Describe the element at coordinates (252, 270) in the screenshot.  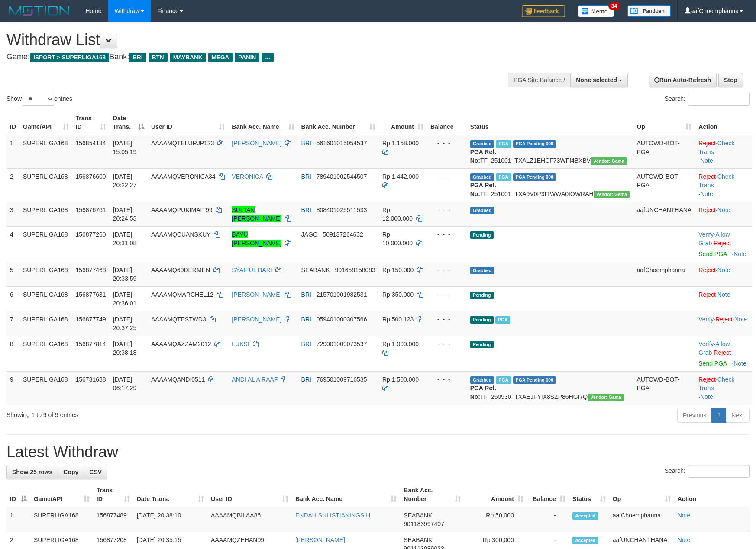
I see `a: SYAIFUL BARI` at that location.